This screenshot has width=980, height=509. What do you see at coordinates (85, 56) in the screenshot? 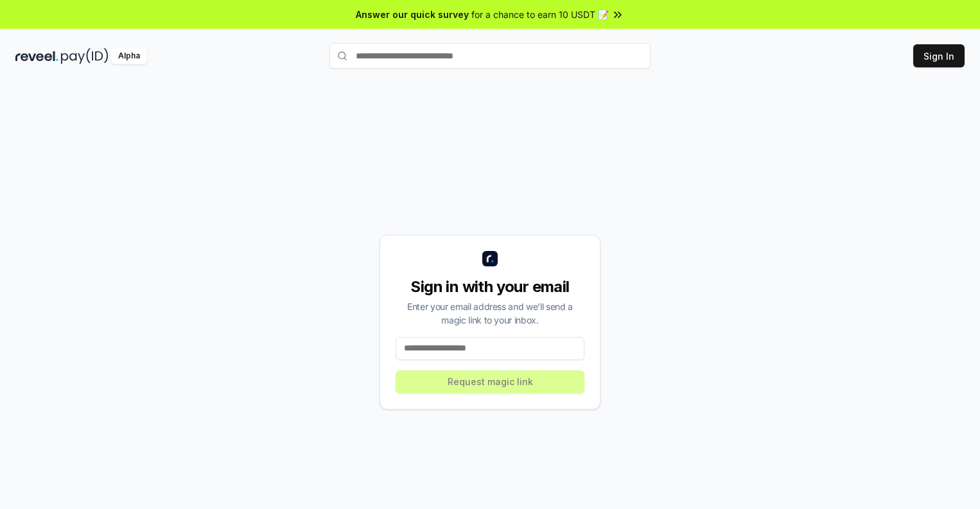
I see `img: pay_id` at bounding box center [85, 56].